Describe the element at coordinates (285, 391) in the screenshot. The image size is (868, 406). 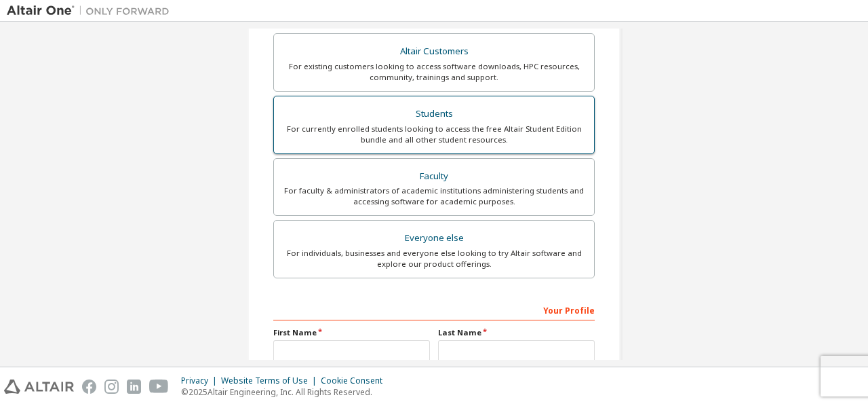
I see `p: © 2025 Altair Engineering, Inc. All Rights Reserved.` at that location.